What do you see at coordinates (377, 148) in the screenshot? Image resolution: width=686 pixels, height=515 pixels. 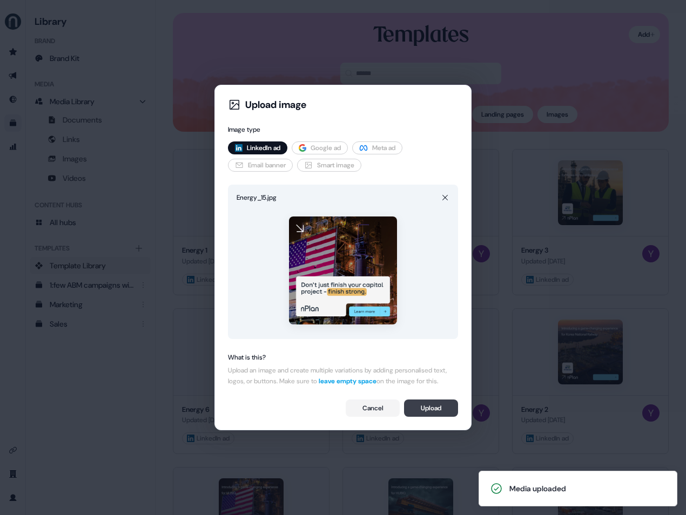 I see `button: Meta ad` at bounding box center [377, 148].